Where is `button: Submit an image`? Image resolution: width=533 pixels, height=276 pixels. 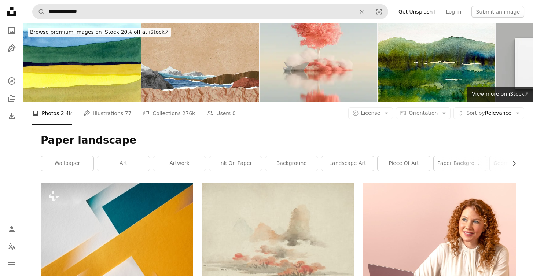 button: Submit an image is located at coordinates (498, 12).